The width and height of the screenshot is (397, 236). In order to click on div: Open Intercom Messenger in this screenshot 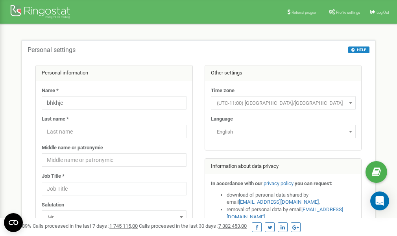, I will do `click(379, 201)`.